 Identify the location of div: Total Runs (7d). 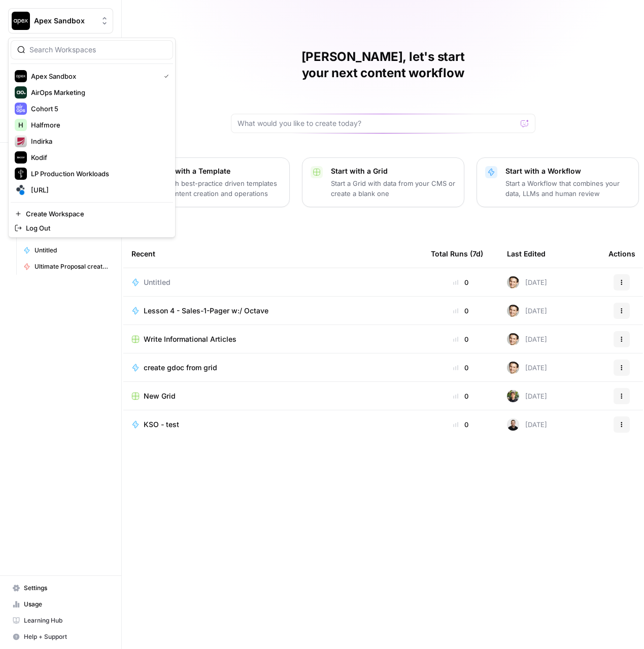
(457, 253).